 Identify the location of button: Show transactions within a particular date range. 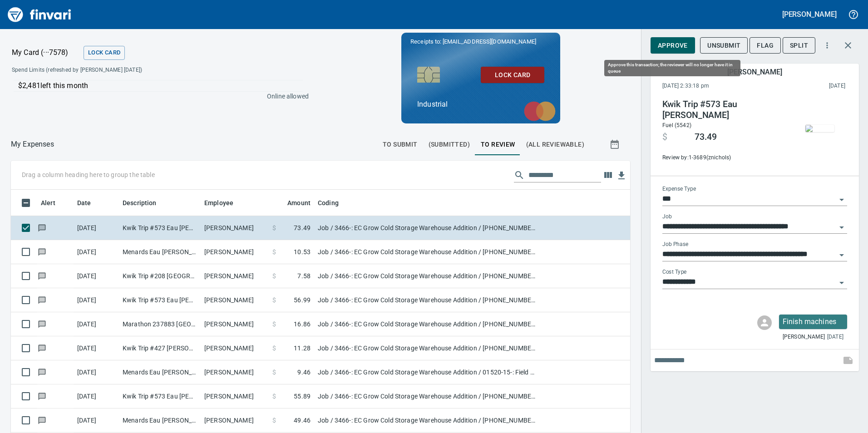
(615, 144).